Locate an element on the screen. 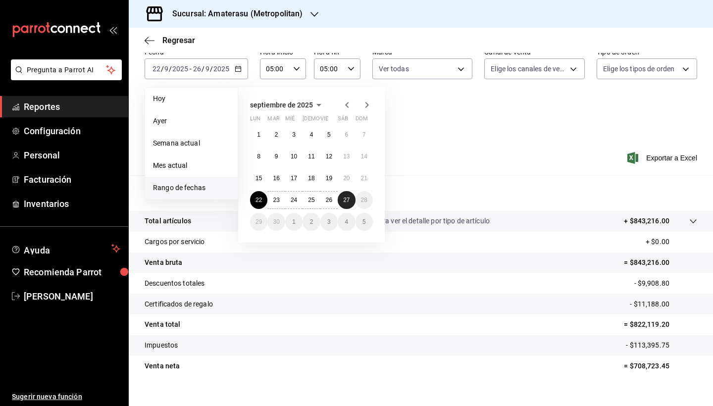  abbr: 11 de septiembre de 2025 is located at coordinates (311, 156).